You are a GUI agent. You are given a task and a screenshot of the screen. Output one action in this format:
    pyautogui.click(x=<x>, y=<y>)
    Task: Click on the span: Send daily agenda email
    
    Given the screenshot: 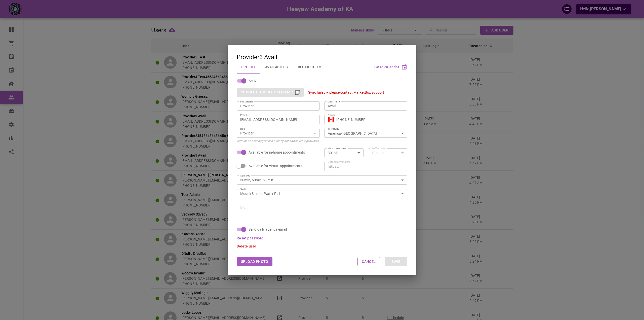 What is the action you would take?
    pyautogui.click(x=268, y=229)
    